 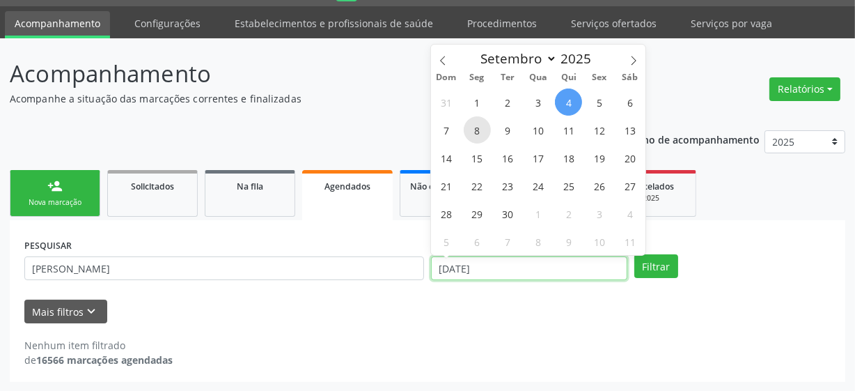 What do you see at coordinates (537, 241) in the screenshot?
I see `span: Outubro 8, 2025` at bounding box center [537, 241].